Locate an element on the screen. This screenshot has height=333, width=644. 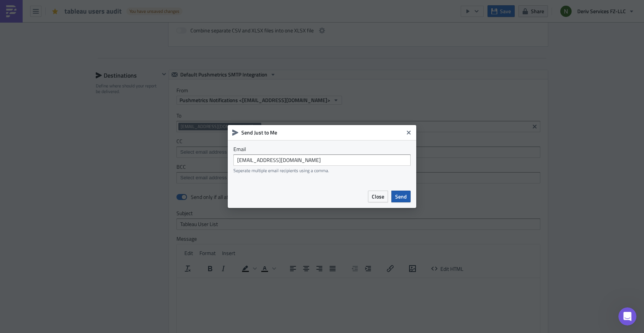
span: Send is located at coordinates (401, 196).